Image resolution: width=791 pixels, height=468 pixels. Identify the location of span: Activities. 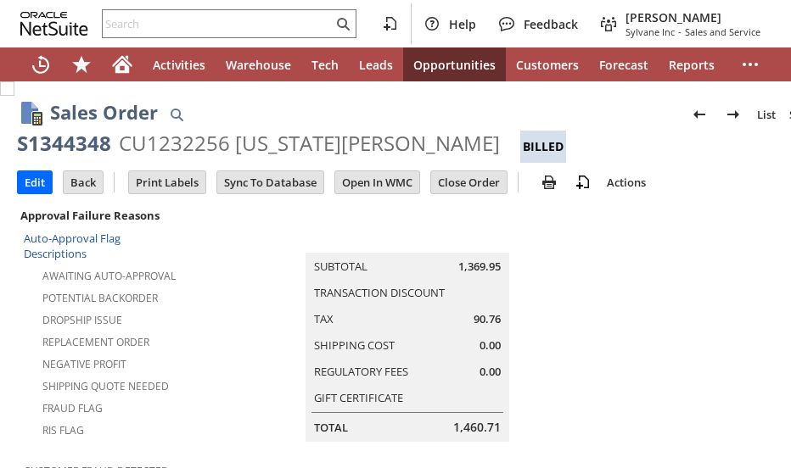
(179, 64).